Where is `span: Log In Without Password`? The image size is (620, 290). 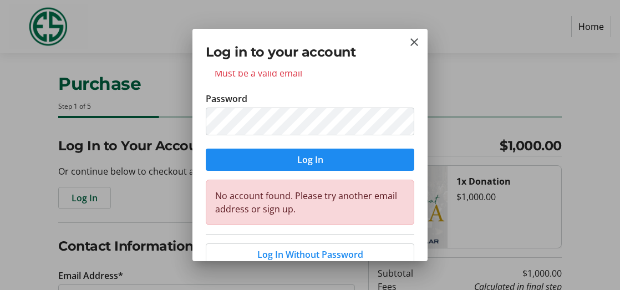
span: Log In Without Password is located at coordinates (310, 255).